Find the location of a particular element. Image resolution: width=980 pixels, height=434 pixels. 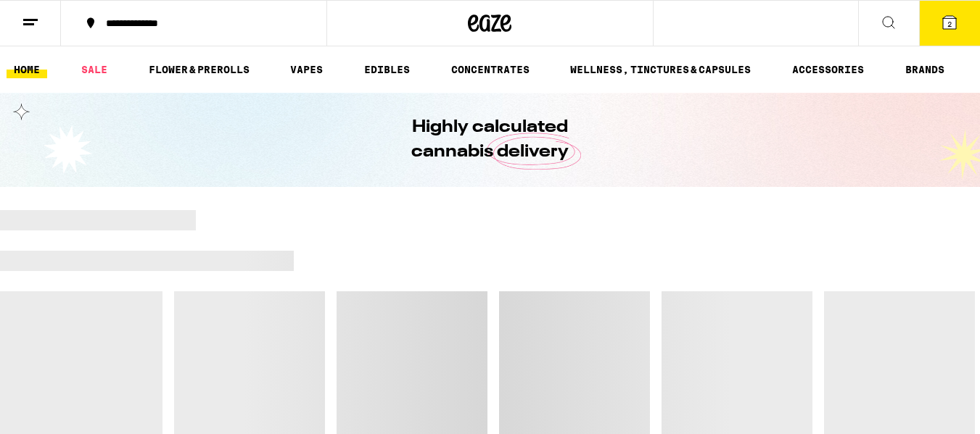

a: WELLNESS, TINCTURES & CAPSULES is located at coordinates (660, 69).